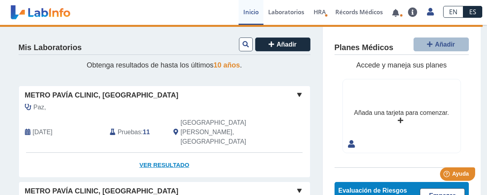 This screenshot has width=487, height=195. I want to click on a: Ver Resultado, so click(164, 165).